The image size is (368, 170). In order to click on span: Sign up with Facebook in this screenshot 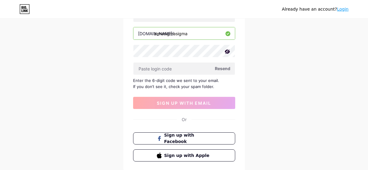, I will do `click(188, 139)`.